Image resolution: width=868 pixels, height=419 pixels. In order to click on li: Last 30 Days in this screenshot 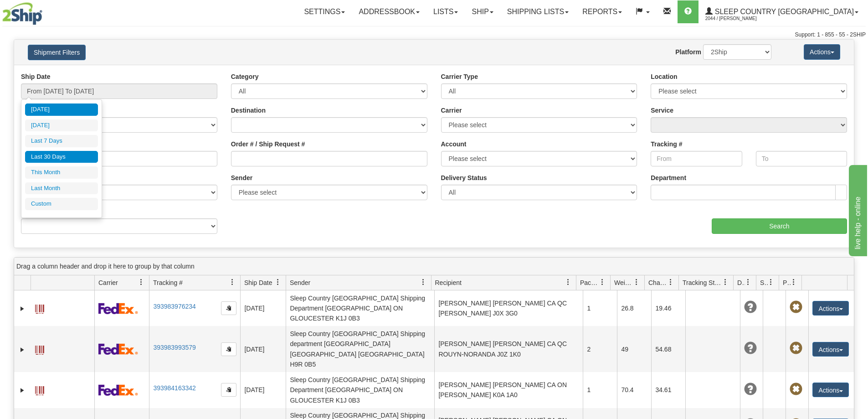, I will do `click(62, 157)`.